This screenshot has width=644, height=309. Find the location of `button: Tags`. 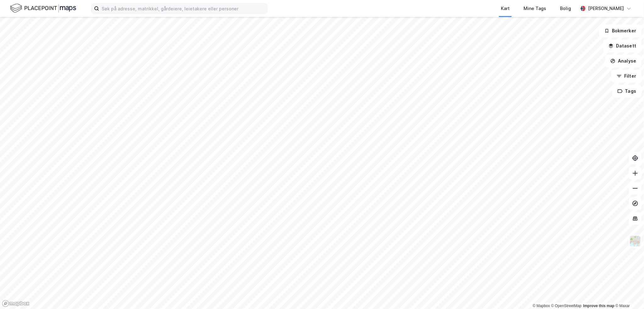

button: Tags is located at coordinates (627, 91).